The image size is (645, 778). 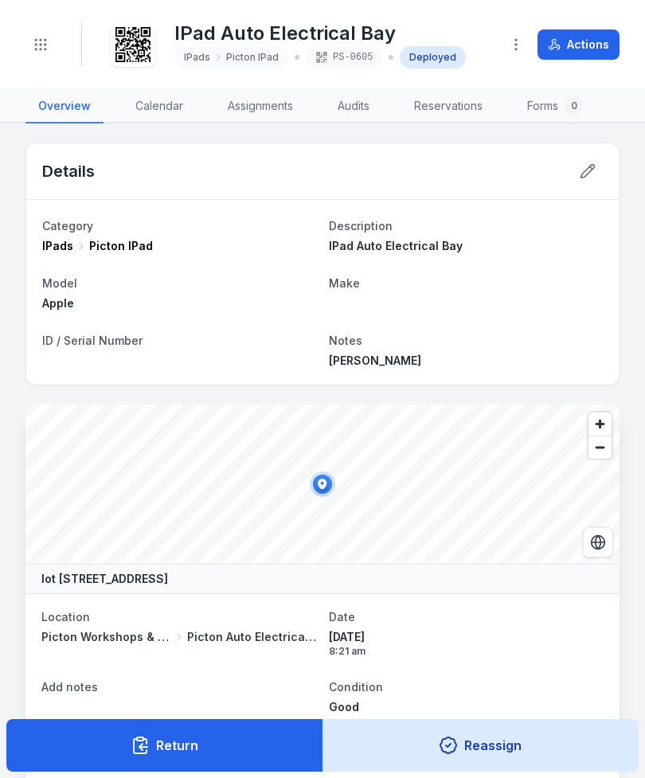 What do you see at coordinates (598, 542) in the screenshot?
I see `button: Switch to Satellite View` at bounding box center [598, 542].